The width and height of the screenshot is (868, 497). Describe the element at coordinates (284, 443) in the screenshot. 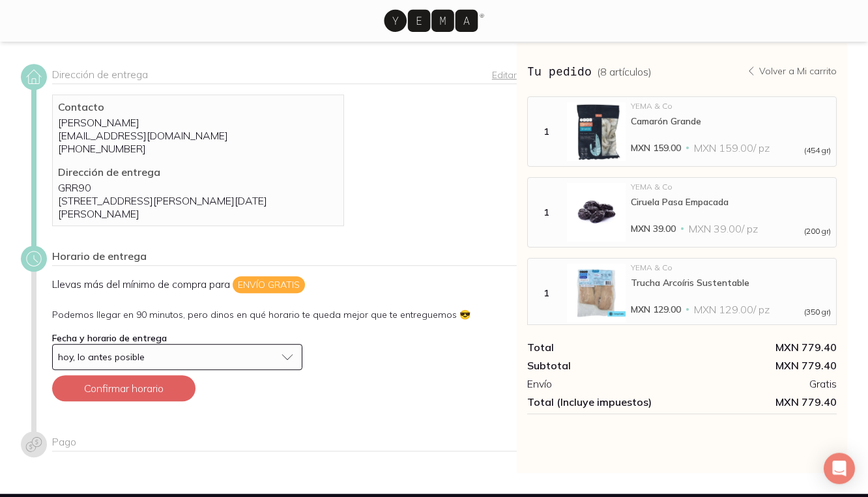

I see `div: Pago` at that location.